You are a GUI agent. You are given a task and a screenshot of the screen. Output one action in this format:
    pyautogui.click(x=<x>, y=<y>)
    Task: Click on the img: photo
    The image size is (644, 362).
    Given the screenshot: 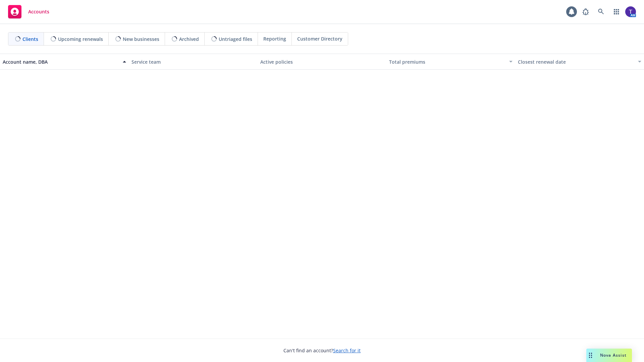 What is the action you would take?
    pyautogui.click(x=630, y=12)
    